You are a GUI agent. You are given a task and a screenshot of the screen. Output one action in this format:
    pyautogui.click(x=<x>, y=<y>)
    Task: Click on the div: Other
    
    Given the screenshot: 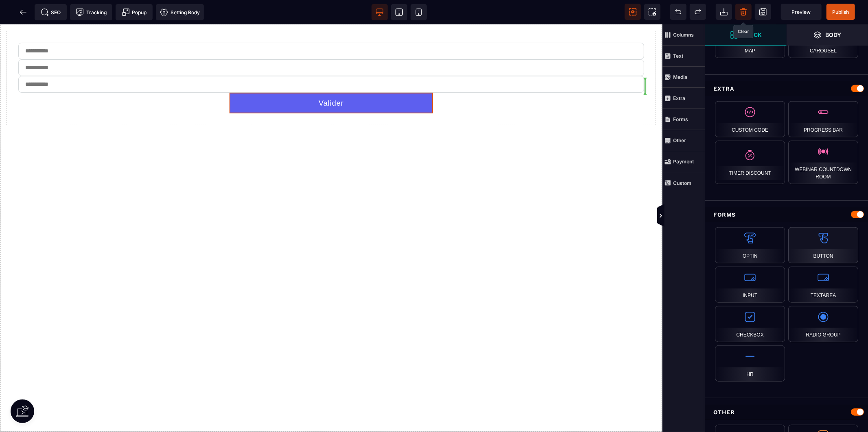 What is the action you would take?
    pyautogui.click(x=786, y=412)
    